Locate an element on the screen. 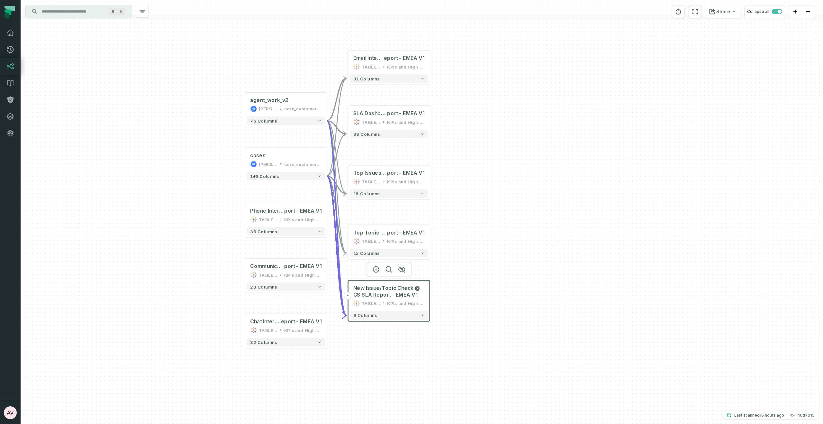 The width and height of the screenshot is (823, 424). span: 93 columns is located at coordinates (367, 134).